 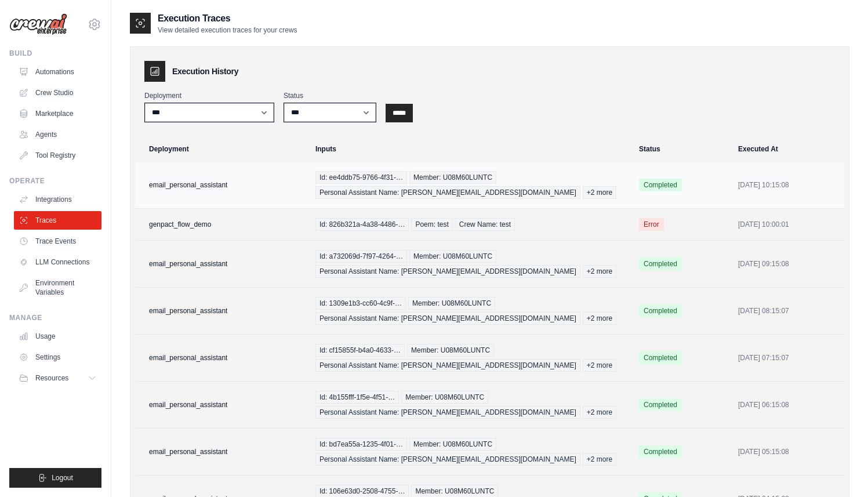 I want to click on a: Marketplace, so click(x=57, y=114).